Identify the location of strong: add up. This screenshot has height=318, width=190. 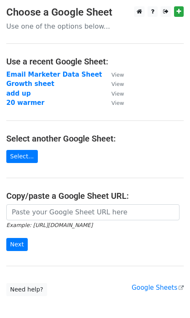
(19, 93).